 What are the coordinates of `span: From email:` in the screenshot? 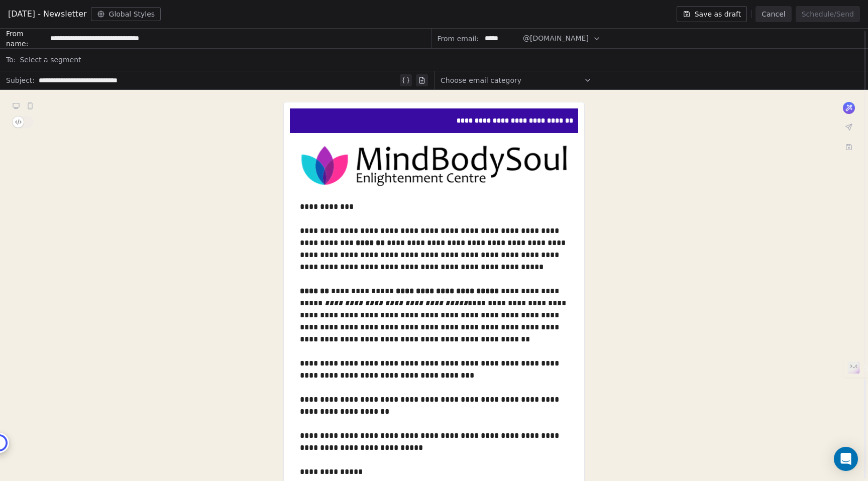 It's located at (458, 39).